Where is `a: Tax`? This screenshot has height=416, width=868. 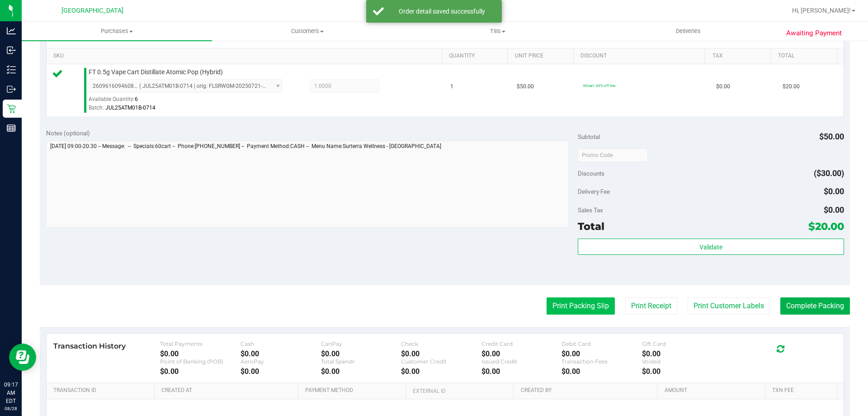 a: Tax is located at coordinates (740, 56).